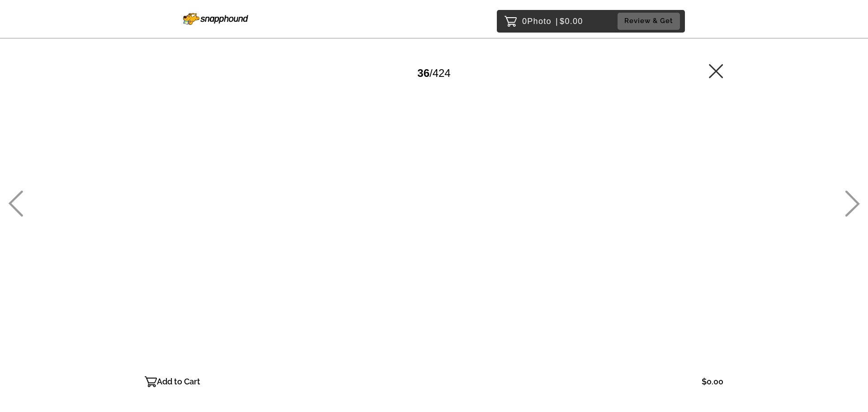 The image size is (868, 412). Describe the element at coordinates (178, 382) in the screenshot. I see `p: Add to Cart` at that location.